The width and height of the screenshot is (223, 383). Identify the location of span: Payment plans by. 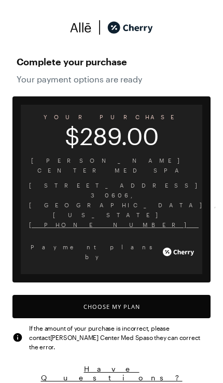
(95, 252).